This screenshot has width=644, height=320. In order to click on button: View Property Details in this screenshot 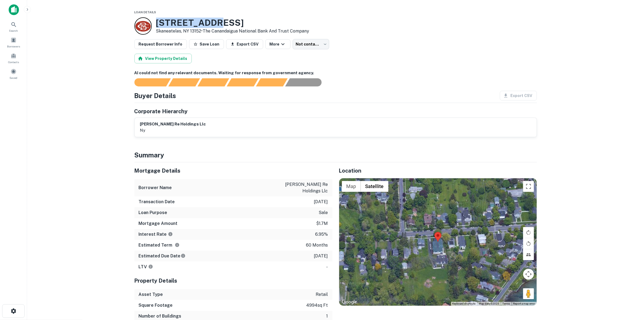, I will do `click(163, 59)`.